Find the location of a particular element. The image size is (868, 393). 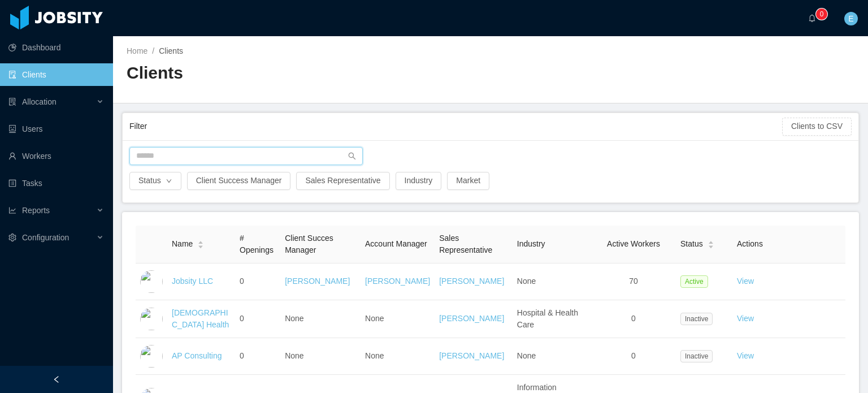

span: Client Succes Manager is located at coordinates (309, 244).